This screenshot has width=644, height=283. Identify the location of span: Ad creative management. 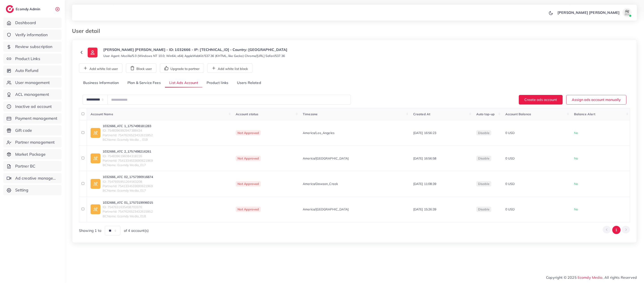
(37, 178).